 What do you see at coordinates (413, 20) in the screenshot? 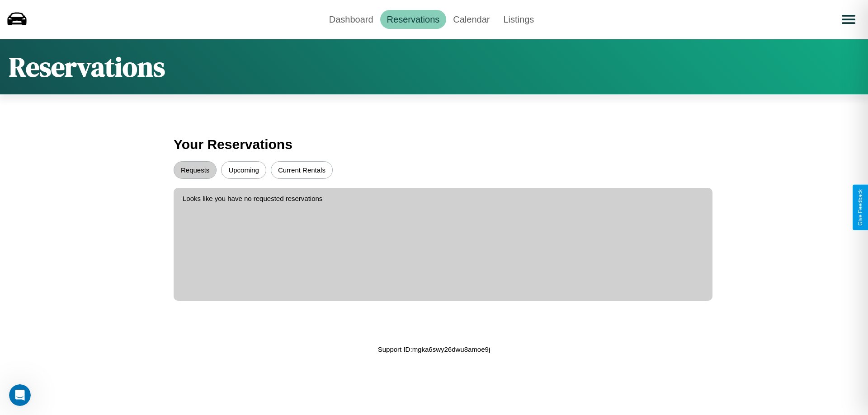
I see `a: Reservations` at bounding box center [413, 20].